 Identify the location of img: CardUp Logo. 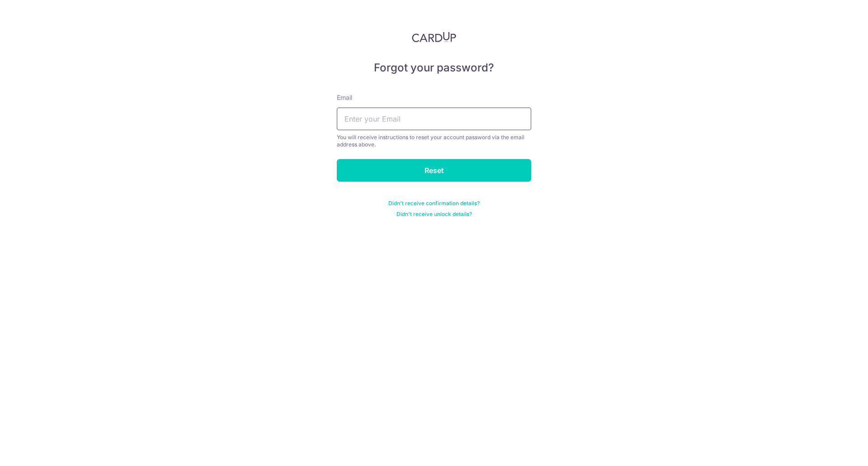
(434, 37).